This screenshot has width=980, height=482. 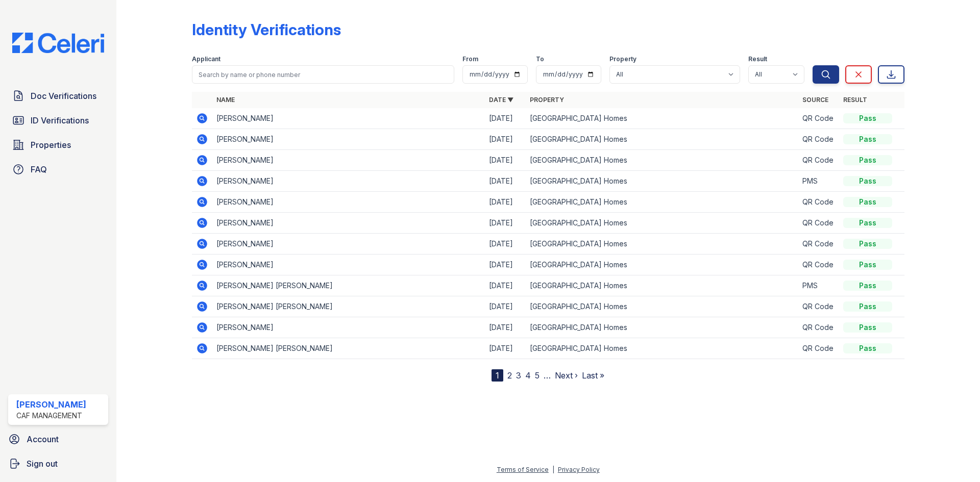 I want to click on label: To, so click(x=540, y=59).